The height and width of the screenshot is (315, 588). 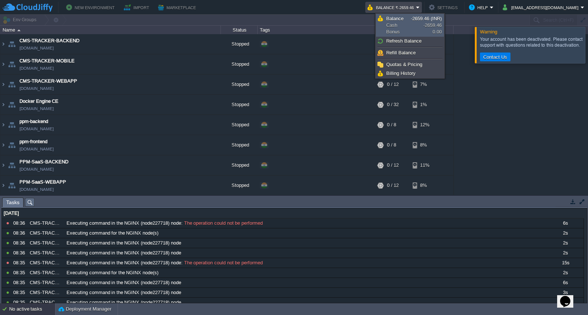 I want to click on div: 11%, so click(x=424, y=165).